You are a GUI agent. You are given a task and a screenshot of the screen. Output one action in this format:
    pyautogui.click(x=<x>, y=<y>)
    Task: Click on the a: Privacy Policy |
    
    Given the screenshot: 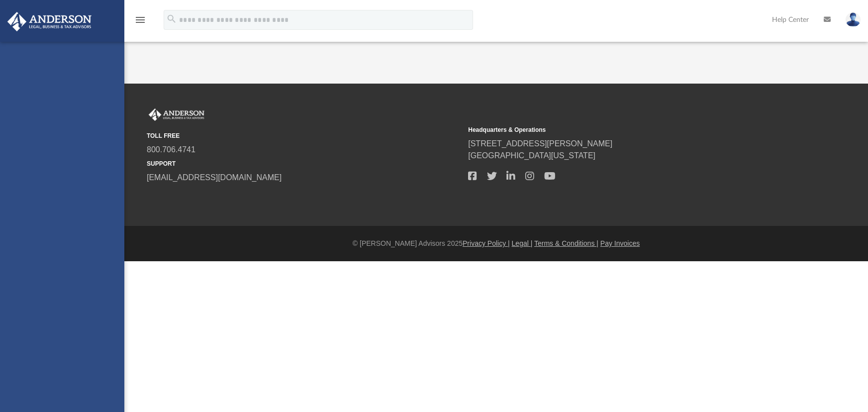 What is the action you would take?
    pyautogui.click(x=486, y=243)
    